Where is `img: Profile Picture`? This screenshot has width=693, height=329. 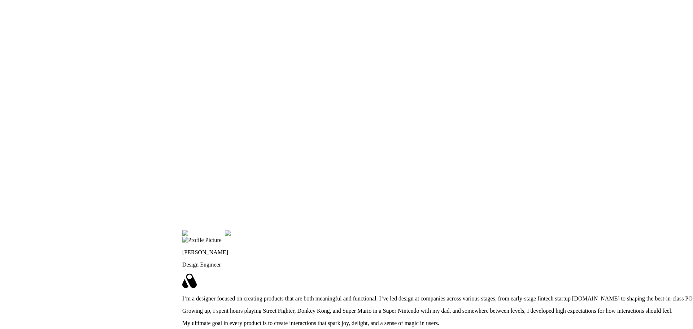
img: Profile Picture is located at coordinates (202, 240).